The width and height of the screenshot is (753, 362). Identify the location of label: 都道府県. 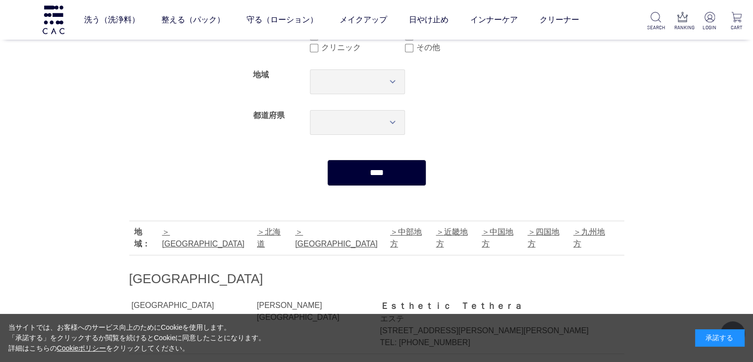
(269, 115).